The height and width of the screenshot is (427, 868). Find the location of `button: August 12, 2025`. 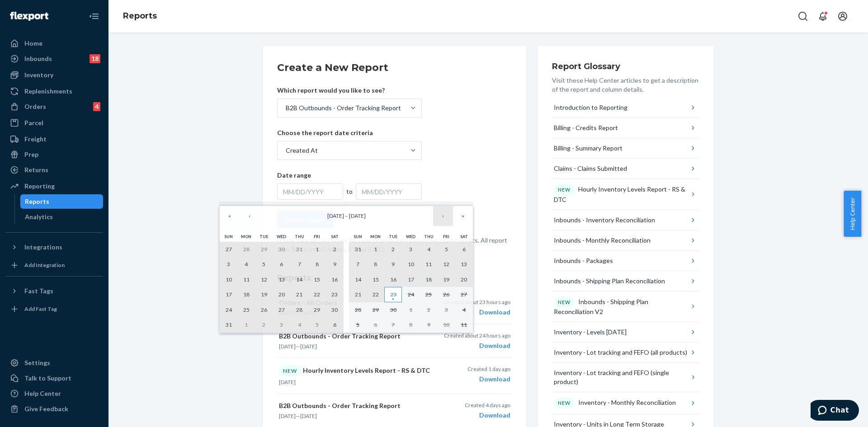

button: August 12, 2025 is located at coordinates (264, 279).